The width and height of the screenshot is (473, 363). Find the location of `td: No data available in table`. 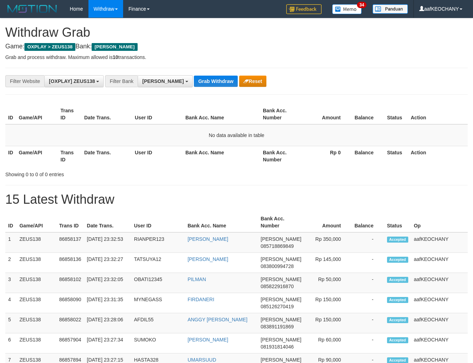

td: No data available in table is located at coordinates (236, 135).